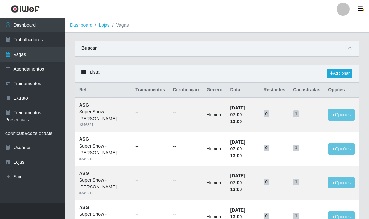  What do you see at coordinates (217, 73) in the screenshot?
I see `div: Lista` at bounding box center [217, 73].